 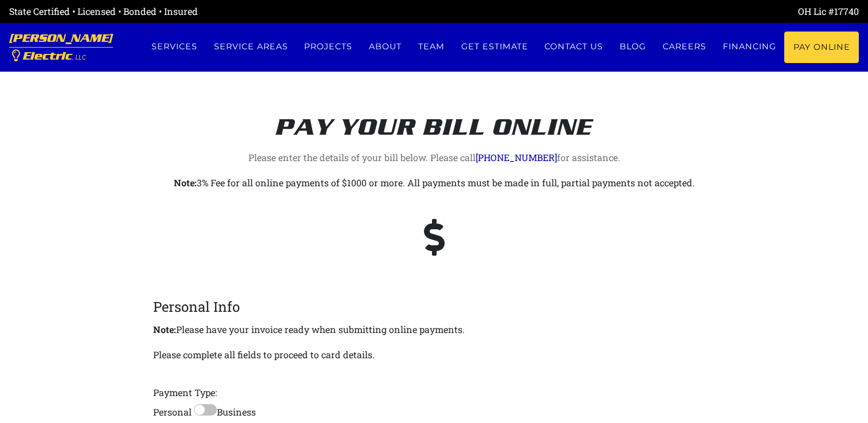 What do you see at coordinates (174, 47) in the screenshot?
I see `a: Services` at bounding box center [174, 47].